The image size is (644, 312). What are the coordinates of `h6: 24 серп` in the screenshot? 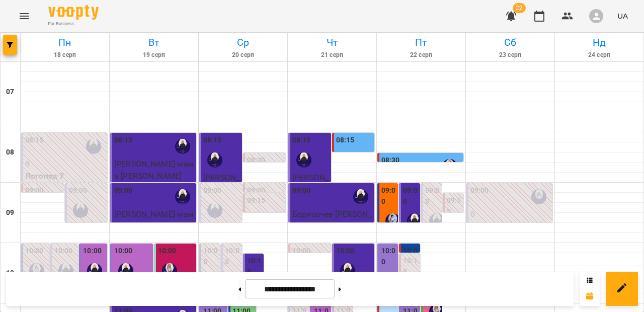 It's located at (600, 55).